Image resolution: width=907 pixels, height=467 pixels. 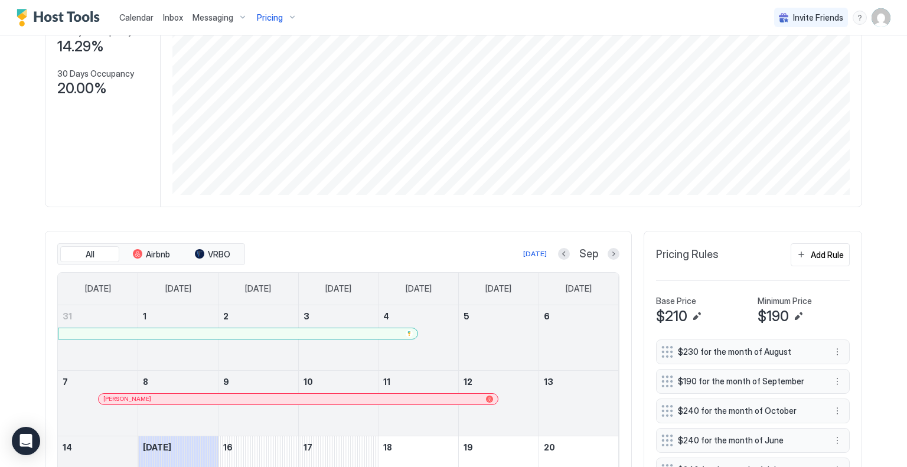 I want to click on span: 16, so click(x=228, y=447).